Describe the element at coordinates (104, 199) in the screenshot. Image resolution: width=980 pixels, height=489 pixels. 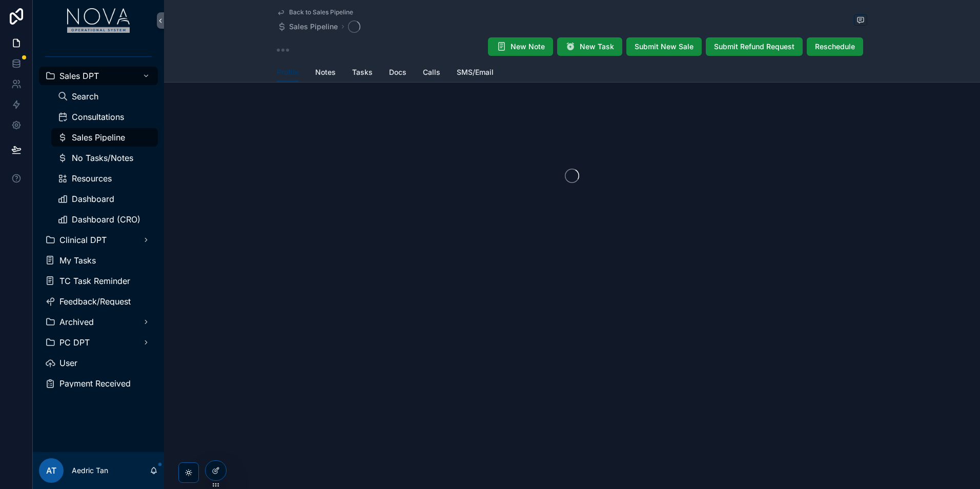
I see `a: Dashboard` at that location.